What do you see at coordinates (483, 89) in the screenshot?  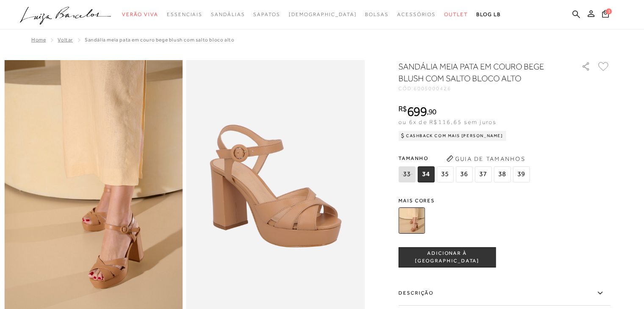 I see `div: CÓD:` at bounding box center [483, 89].